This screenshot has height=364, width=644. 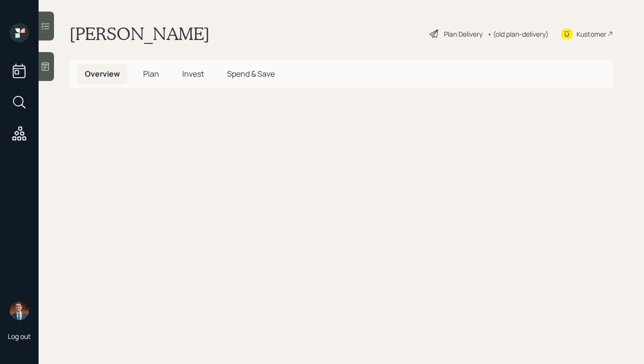 I want to click on span: Overview, so click(x=102, y=74).